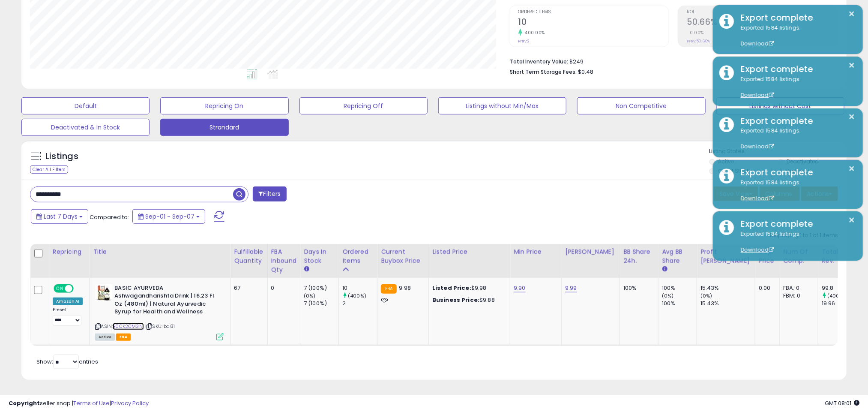 This screenshot has height=412, width=868. Describe the element at coordinates (170, 217) in the screenshot. I see `span: Sep-01 - Sep-07` at that location.